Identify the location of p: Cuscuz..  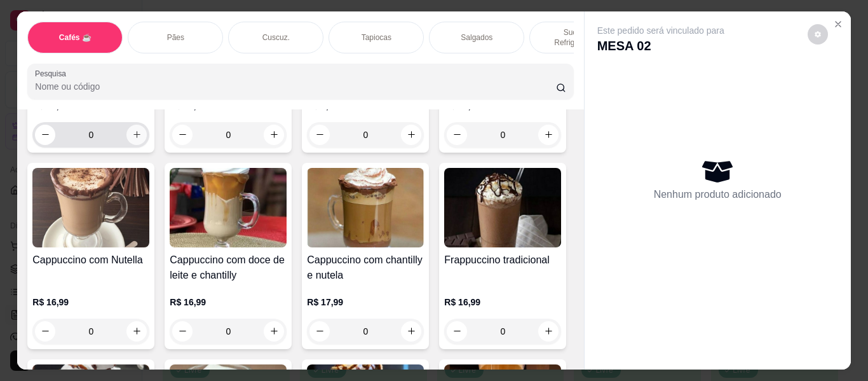
(276, 37).